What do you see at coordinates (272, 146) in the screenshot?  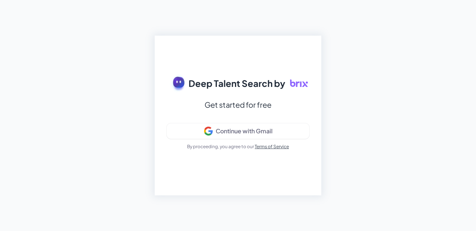 I see `a: Terms of Service` at bounding box center [272, 146].